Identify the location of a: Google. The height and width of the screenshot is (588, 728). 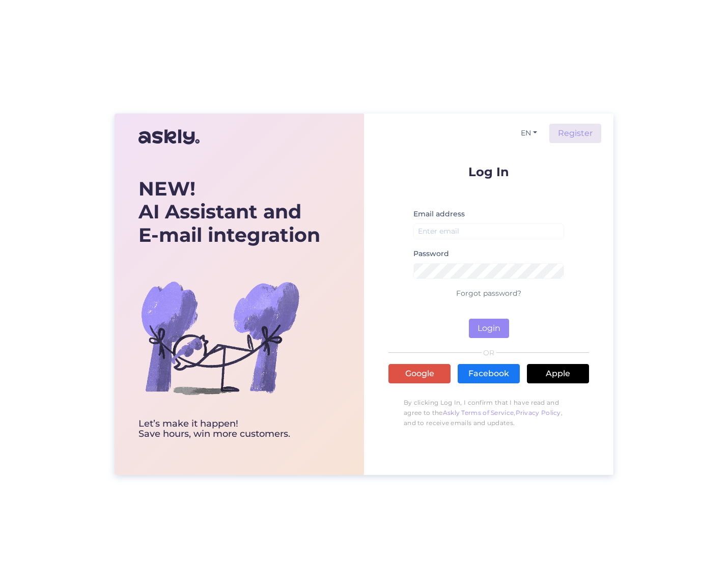
(420, 373).